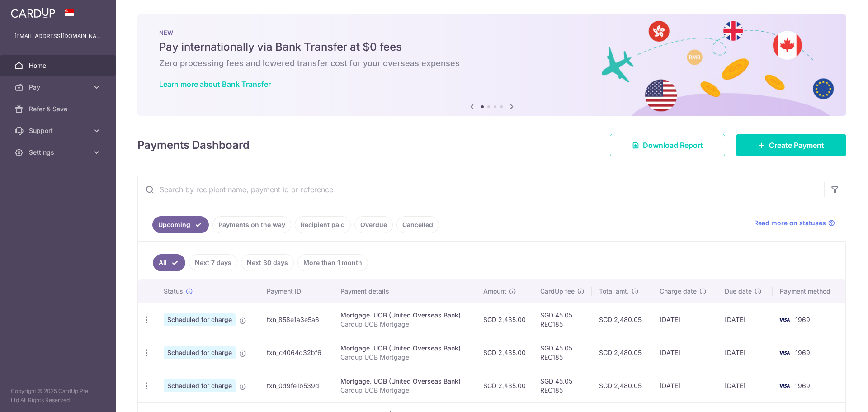  Describe the element at coordinates (809, 291) in the screenshot. I see `th: Payment method` at that location.